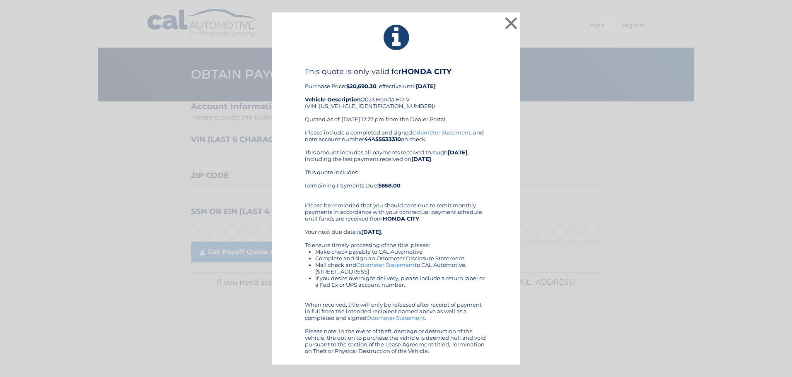  Describe the element at coordinates (396, 72) in the screenshot. I see `h4: This quote is only valid for` at that location.